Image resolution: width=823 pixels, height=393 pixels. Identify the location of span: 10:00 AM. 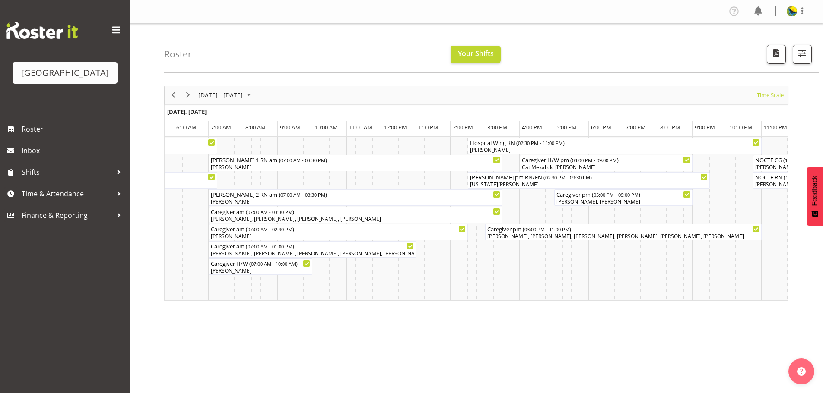
(326, 127).